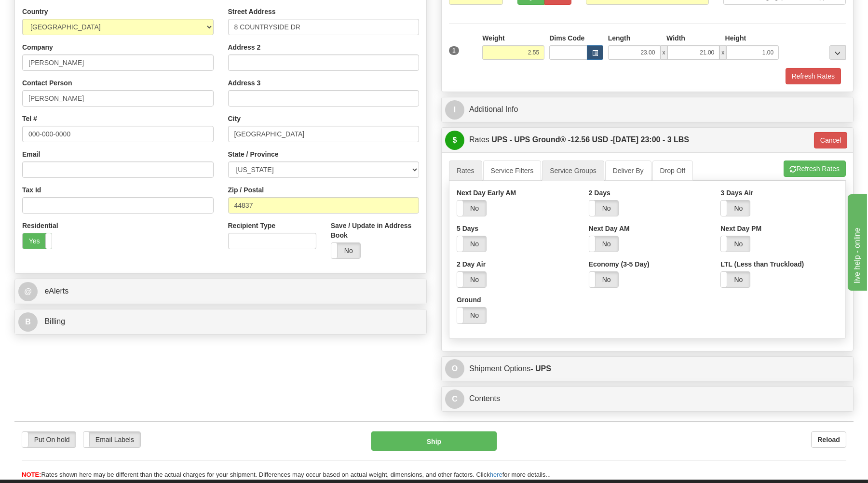  Describe the element at coordinates (246, 190) in the screenshot. I see `label: Zip / Postal` at that location.